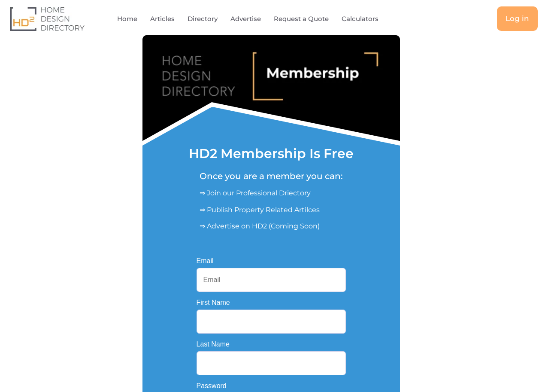  What do you see at coordinates (127, 19) in the screenshot?
I see `a: Home` at bounding box center [127, 19].